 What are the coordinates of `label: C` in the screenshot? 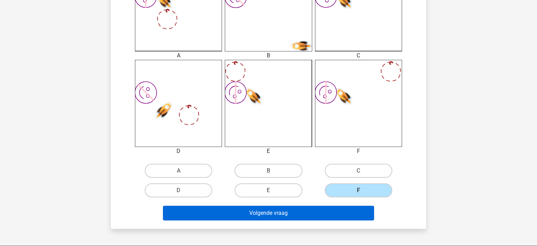 It's located at (358, 171).